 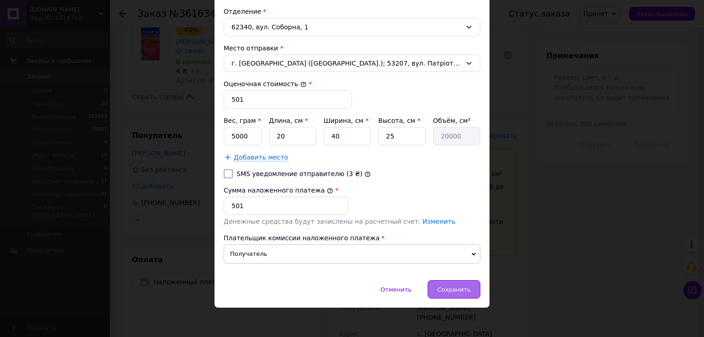 I want to click on label: Оценочная стоимость, so click(x=265, y=84).